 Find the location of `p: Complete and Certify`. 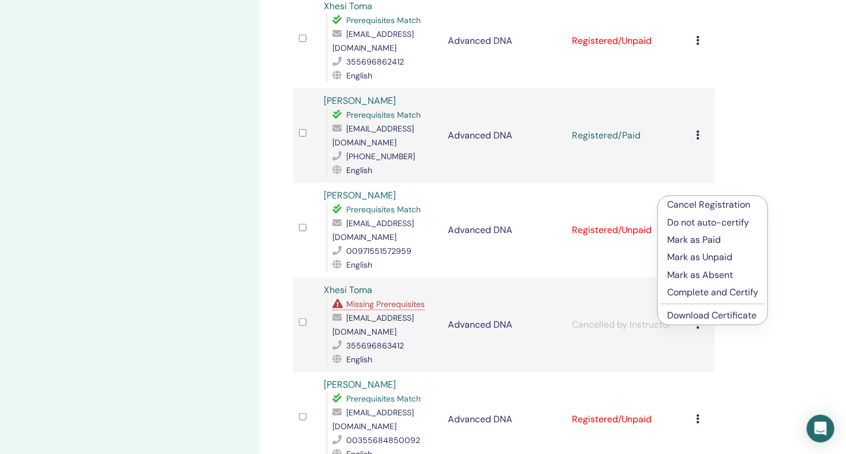

p: Complete and Certify is located at coordinates (713, 293).